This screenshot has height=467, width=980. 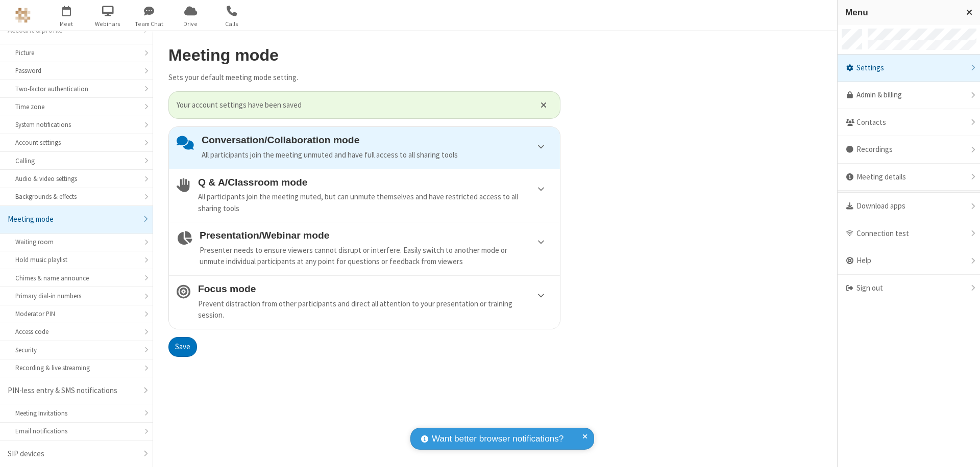 I want to click on div: Contacts, so click(x=908, y=123).